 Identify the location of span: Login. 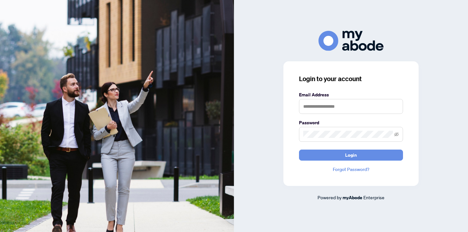
(351, 155).